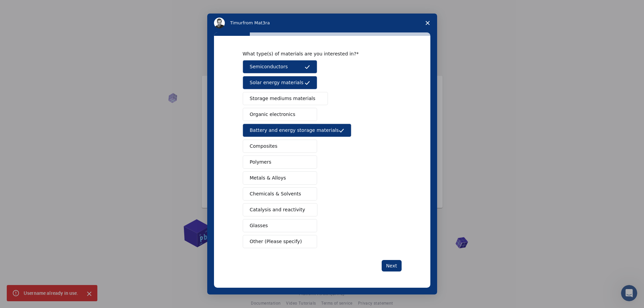 The width and height of the screenshot is (644, 308). I want to click on span: Glasses, so click(259, 225).